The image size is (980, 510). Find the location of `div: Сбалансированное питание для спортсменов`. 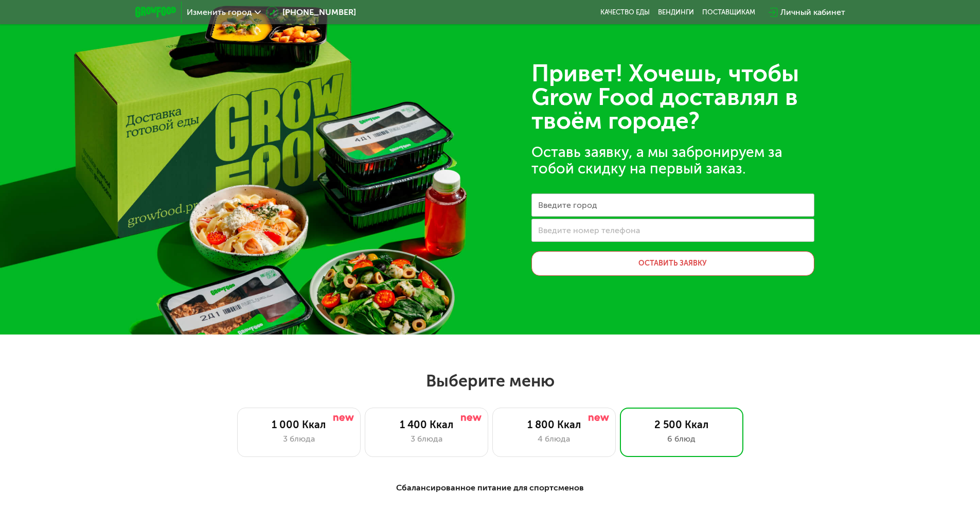

div: Сбалансированное питание для спортсменов is located at coordinates (491, 487).